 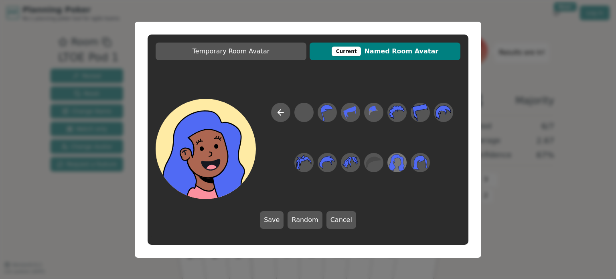 I want to click on button: Random, so click(x=305, y=220).